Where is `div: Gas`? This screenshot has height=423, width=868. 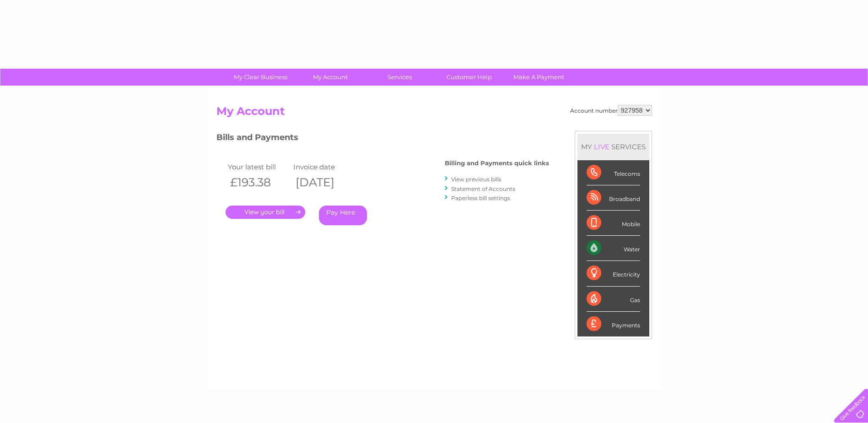 div: Gas is located at coordinates (613, 299).